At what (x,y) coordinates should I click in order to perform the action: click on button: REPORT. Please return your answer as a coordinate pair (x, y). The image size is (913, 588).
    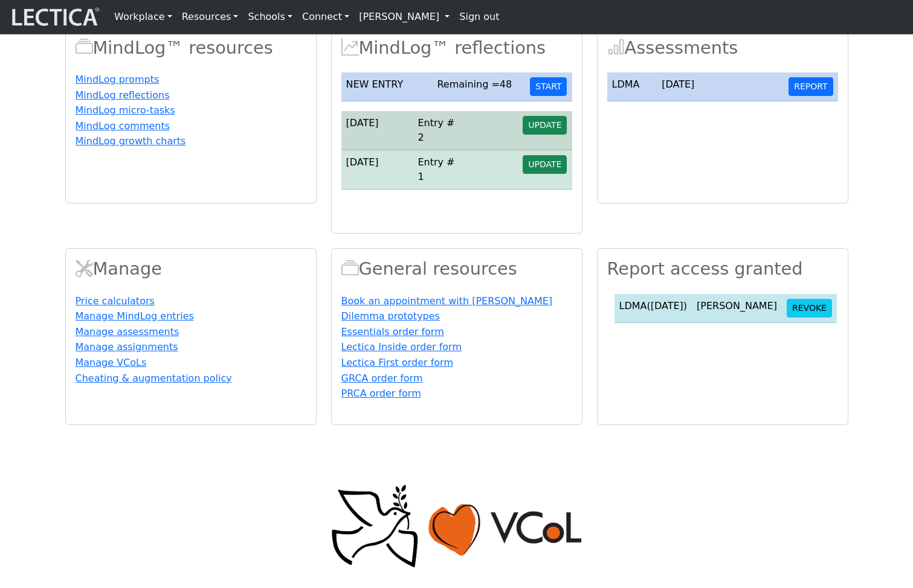
    Looking at the image, I should click on (810, 87).